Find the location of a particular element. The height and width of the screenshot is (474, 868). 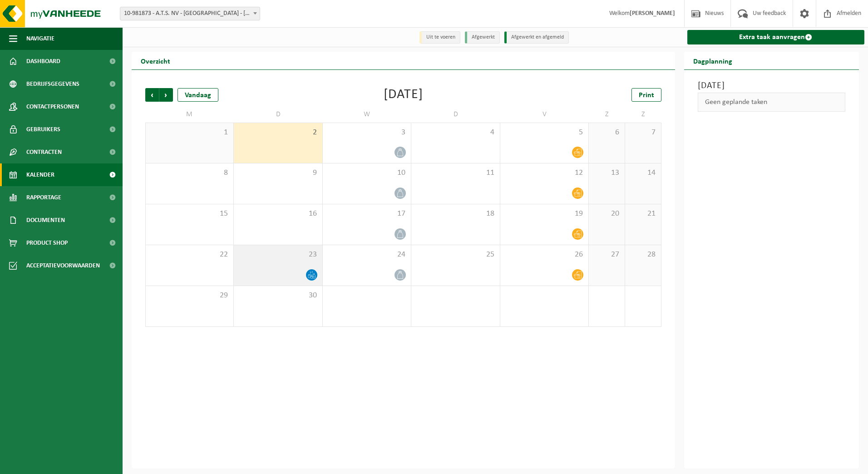

span: 2 is located at coordinates (278, 133).